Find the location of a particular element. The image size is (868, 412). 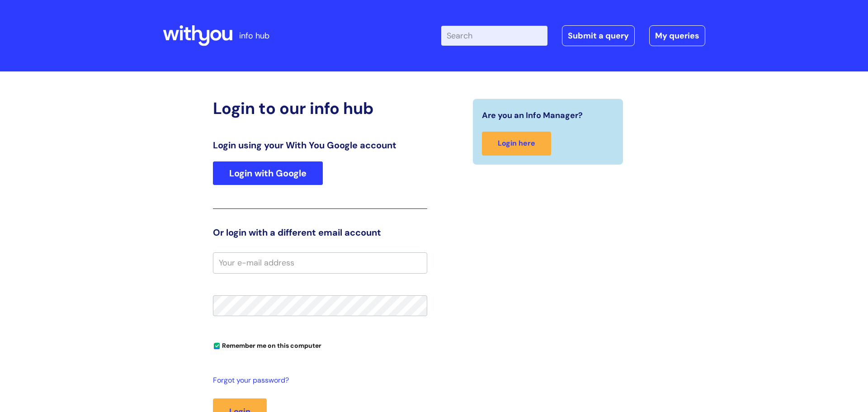

input: Remember me on this computer is located at coordinates (216, 345).